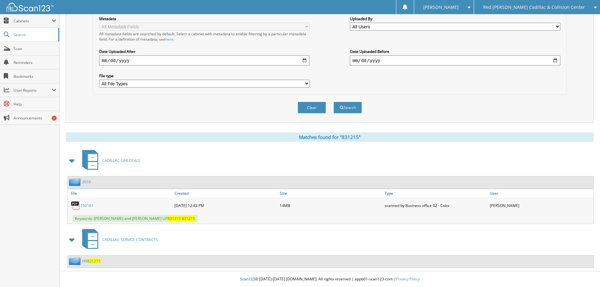 The image size is (600, 287). What do you see at coordinates (204, 60) in the screenshot?
I see `input: start` at bounding box center [204, 60].